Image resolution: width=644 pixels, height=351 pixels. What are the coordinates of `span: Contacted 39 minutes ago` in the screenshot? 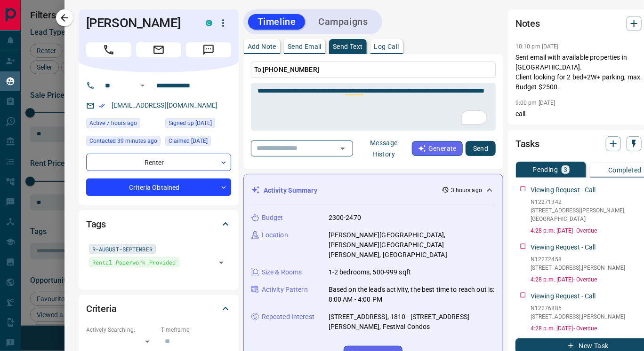 It's located at (124, 141).